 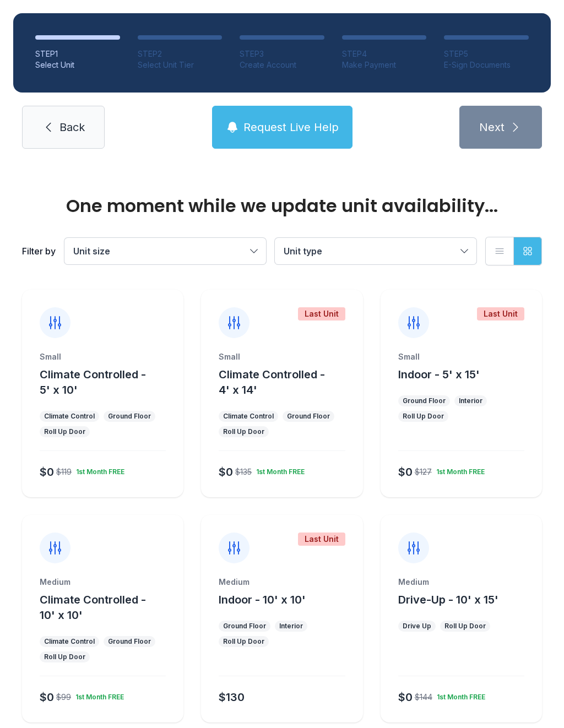 What do you see at coordinates (39, 251) in the screenshot?
I see `div: Filter by` at bounding box center [39, 251].